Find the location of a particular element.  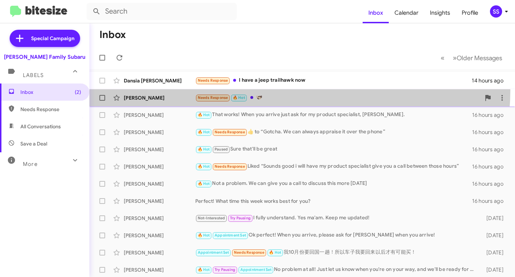

div: I have a jeep trailhawk now is located at coordinates (334, 80).